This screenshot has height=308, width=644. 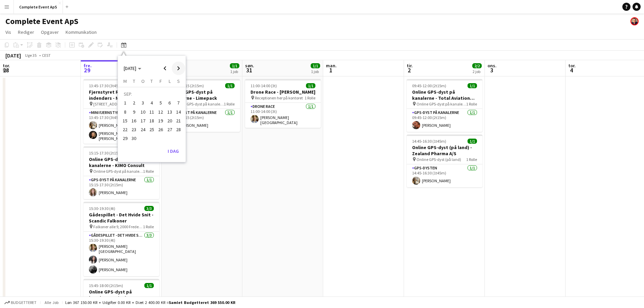 I want to click on span: 17, so click(x=143, y=121).